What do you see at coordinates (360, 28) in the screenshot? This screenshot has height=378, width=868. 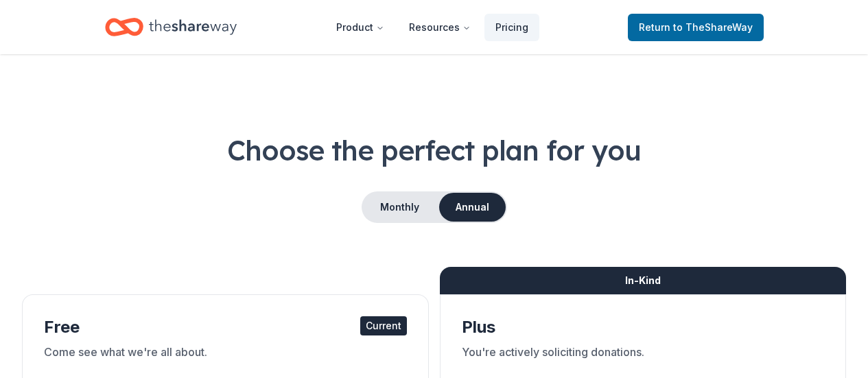 I see `button: Product` at bounding box center [360, 28].